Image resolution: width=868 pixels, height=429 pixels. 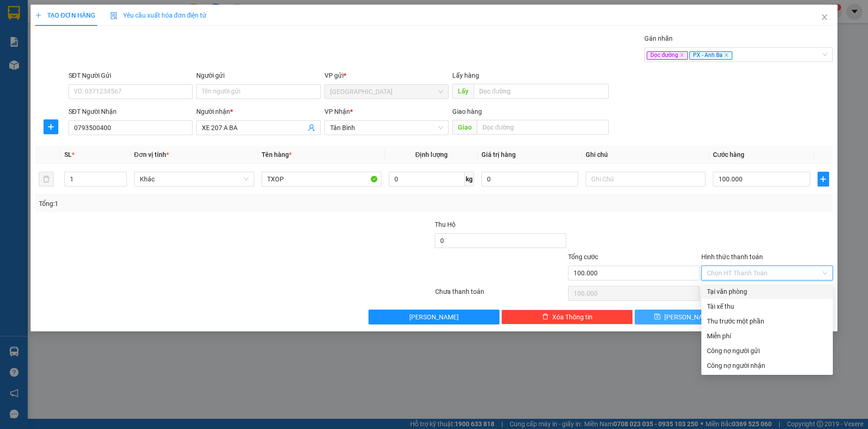 I want to click on span: Giá trị hàng, so click(x=499, y=155).